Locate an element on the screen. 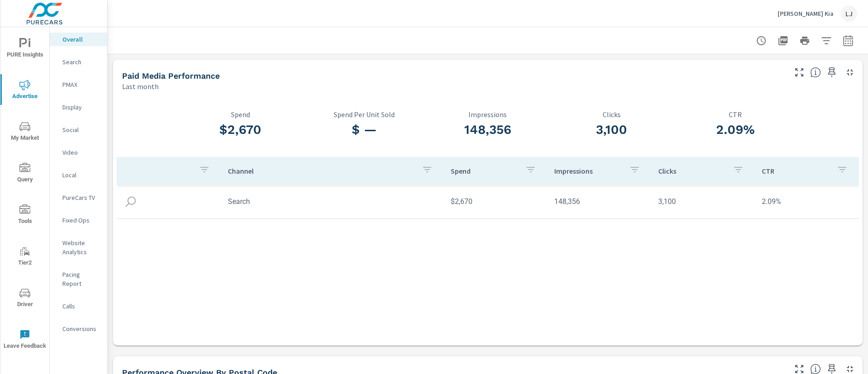  span: Advertise is located at coordinates (25, 90).